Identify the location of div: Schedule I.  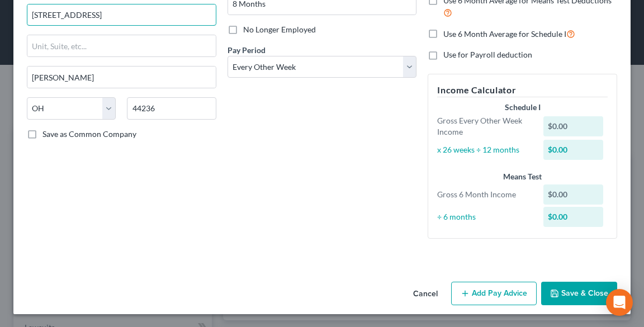
(522, 107).